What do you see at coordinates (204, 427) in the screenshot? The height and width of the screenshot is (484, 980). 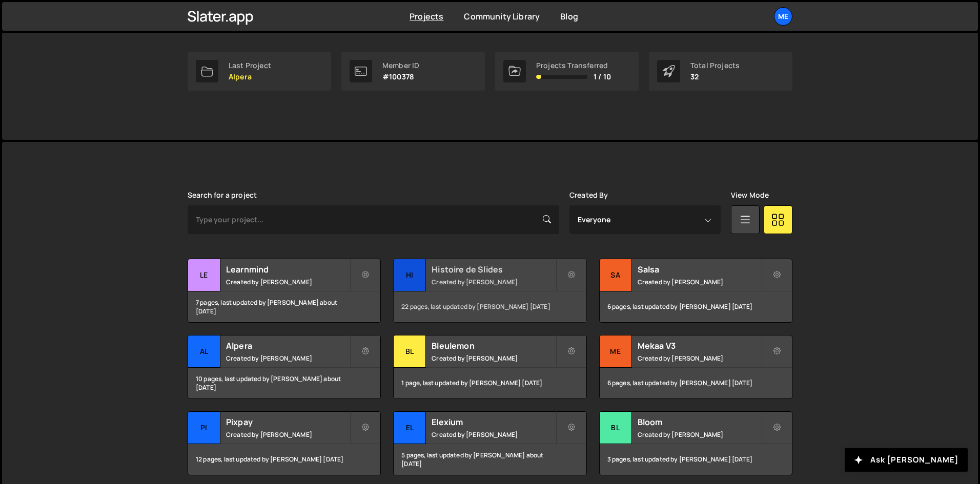 I see `div: Pi` at bounding box center [204, 427].